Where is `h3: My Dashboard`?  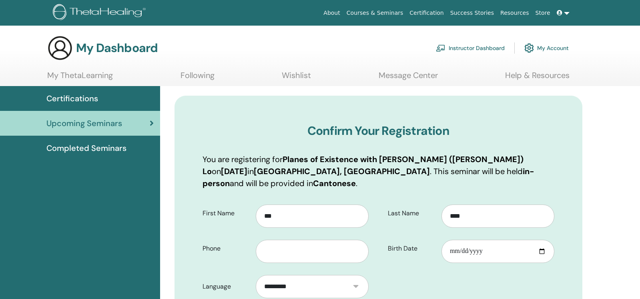 h3: My Dashboard is located at coordinates (117, 48).